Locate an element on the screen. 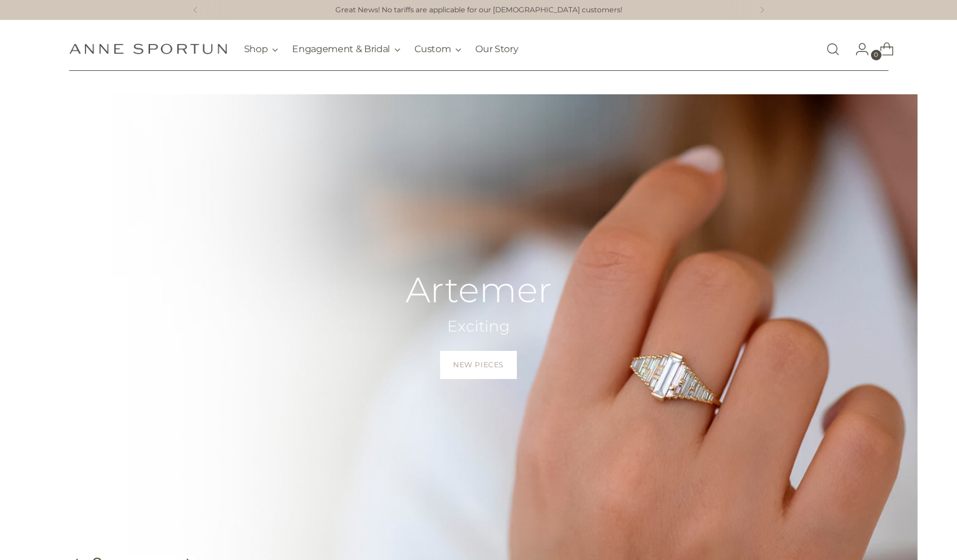 The height and width of the screenshot is (560, 957). a: Go to the account page is located at coordinates (858, 49).